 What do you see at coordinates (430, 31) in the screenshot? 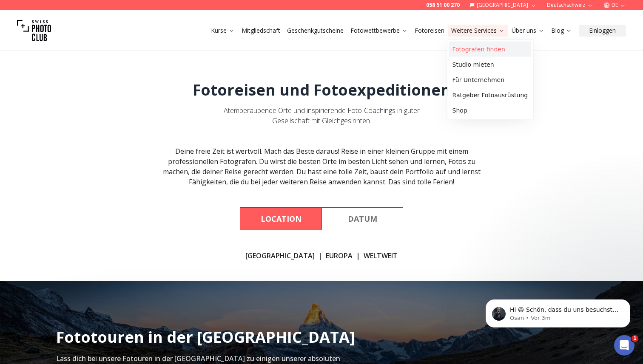
I see `button: Fotoreisen` at bounding box center [430, 31].